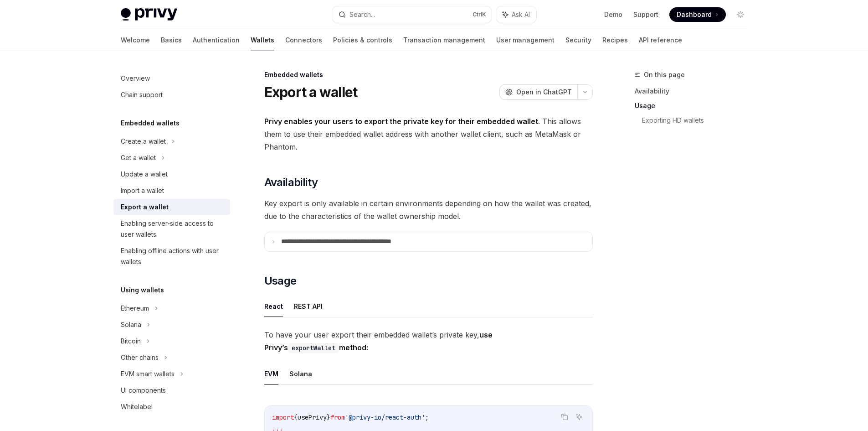 Image resolution: width=868 pixels, height=431 pixels. I want to click on button: Search...CtrlK, so click(412, 15).